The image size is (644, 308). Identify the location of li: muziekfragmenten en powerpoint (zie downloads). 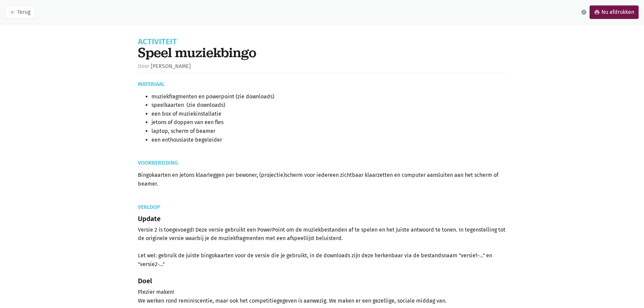
(329, 97).